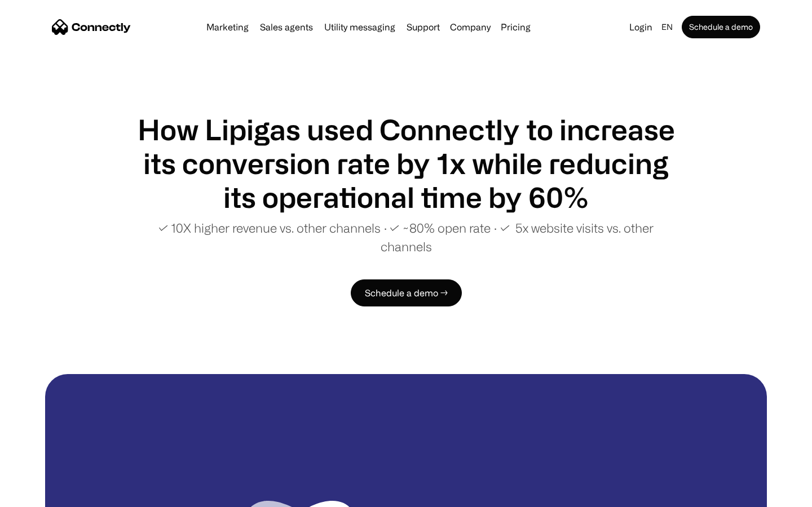  What do you see at coordinates (515, 27) in the screenshot?
I see `a: Pricing` at bounding box center [515, 27].